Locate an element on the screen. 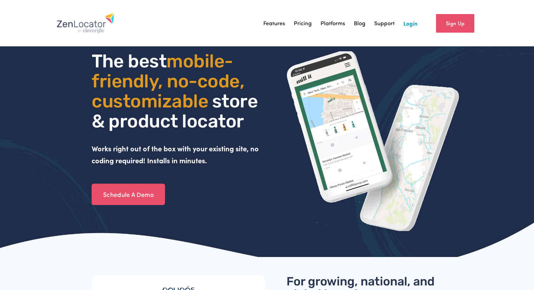 The image size is (534, 290). img: ZenLocator phone mockup gif is located at coordinates (373, 141).